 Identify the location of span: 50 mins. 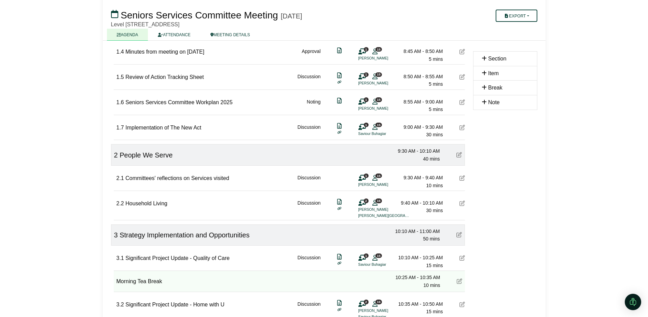
(431, 239).